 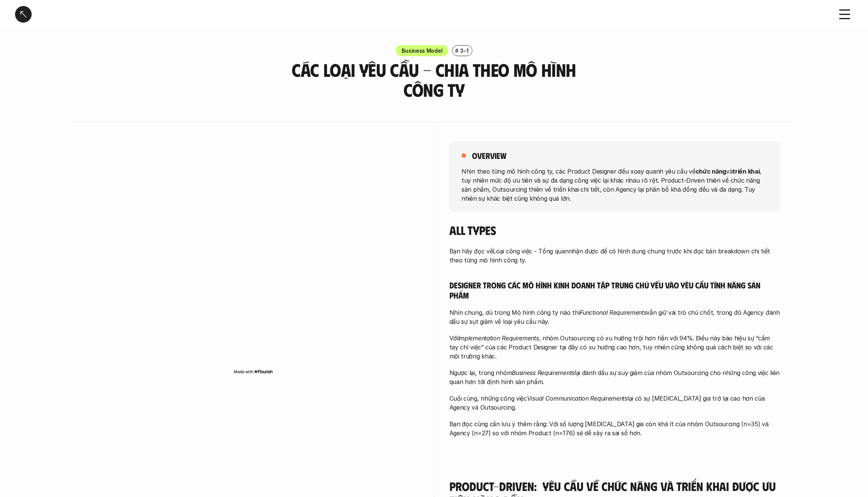 What do you see at coordinates (612, 313) in the screenshot?
I see `em: Functional Requirements` at bounding box center [612, 313].